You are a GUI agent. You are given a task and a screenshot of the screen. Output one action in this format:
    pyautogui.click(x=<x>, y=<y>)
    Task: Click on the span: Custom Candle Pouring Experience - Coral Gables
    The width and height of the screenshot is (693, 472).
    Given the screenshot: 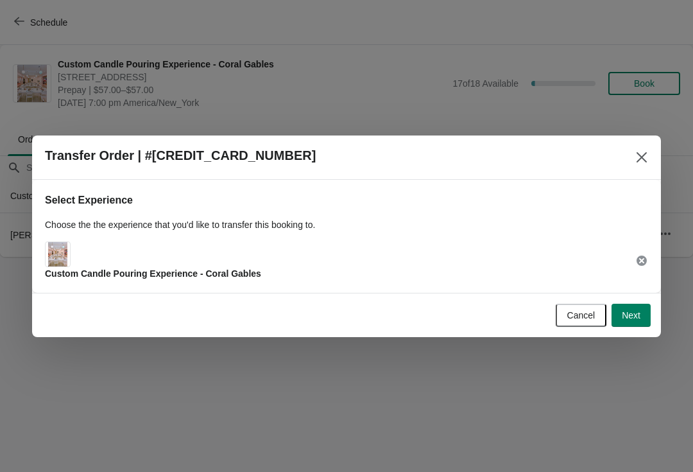 What is the action you would take?
    pyautogui.click(x=153, y=273)
    